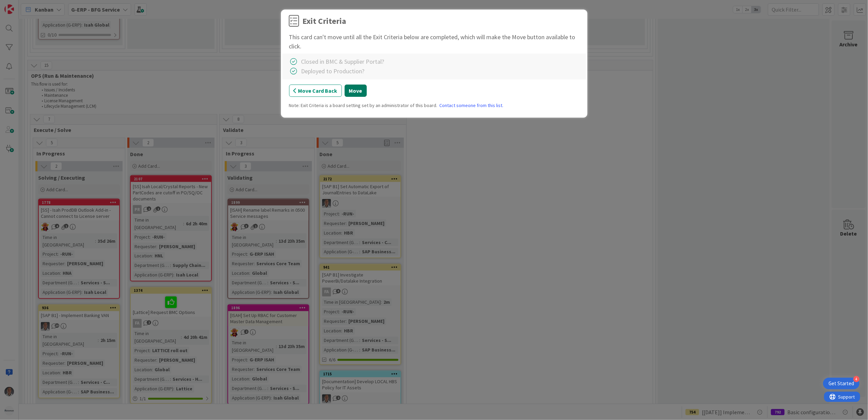 The height and width of the screenshot is (420, 868). What do you see at coordinates (857, 379) in the screenshot?
I see `div: 4` at bounding box center [857, 379].